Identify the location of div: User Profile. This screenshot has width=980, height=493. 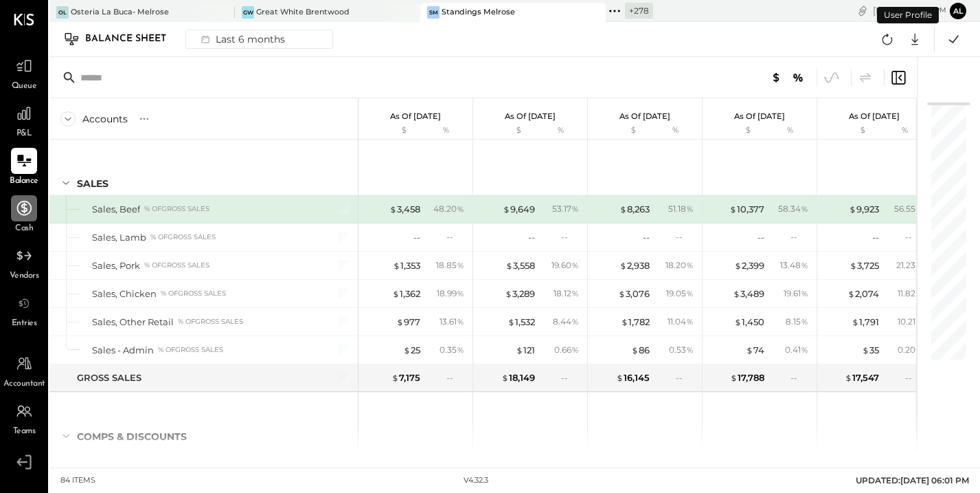
(908, 15).